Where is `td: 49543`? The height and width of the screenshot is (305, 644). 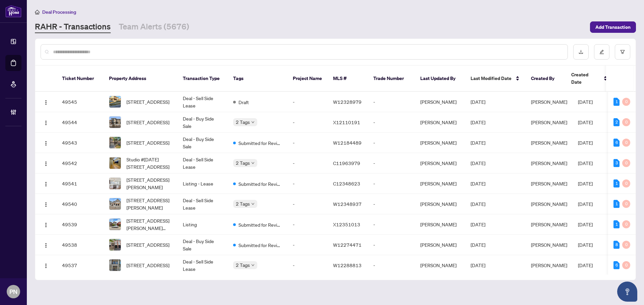
td: 49543 is located at coordinates (80, 143).